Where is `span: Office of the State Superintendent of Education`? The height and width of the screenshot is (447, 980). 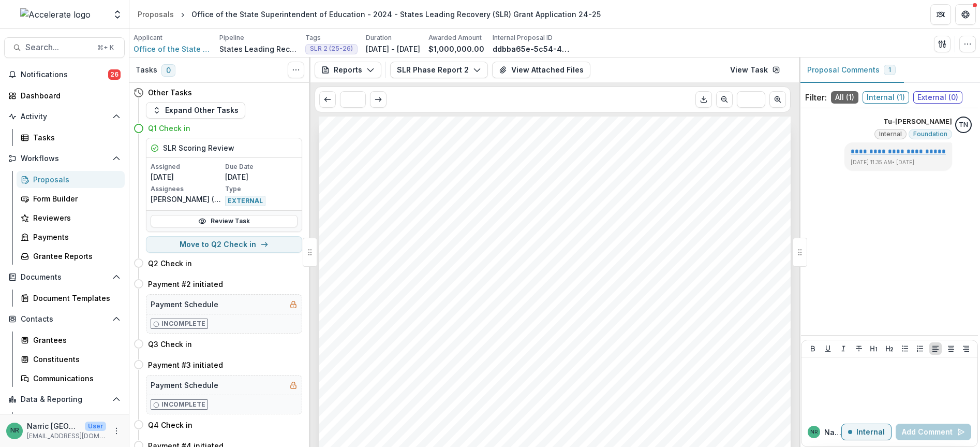 span: Office of the State Superintendent of Education is located at coordinates (173, 49).